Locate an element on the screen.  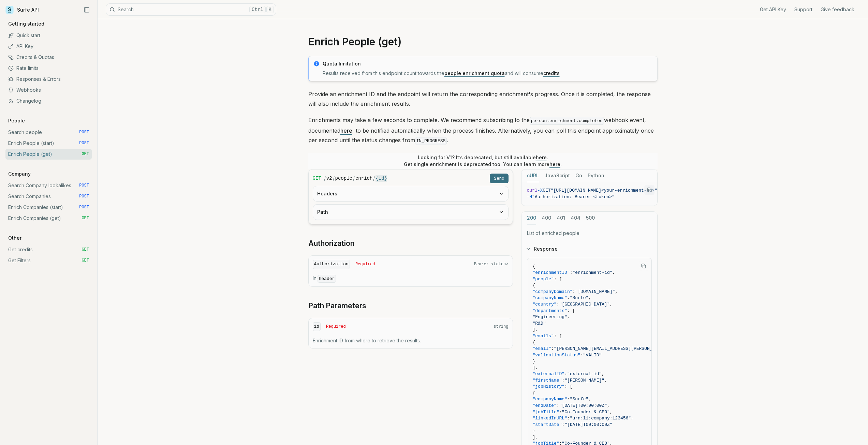
span: -H is located at coordinates (529, 197).